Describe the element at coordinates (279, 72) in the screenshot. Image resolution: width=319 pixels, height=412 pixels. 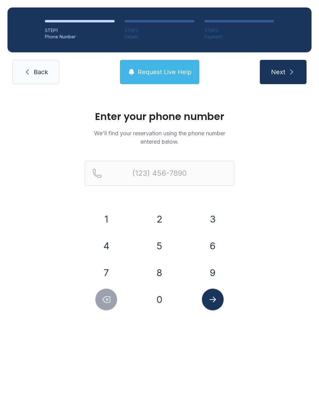
I see `span: Next` at that location.